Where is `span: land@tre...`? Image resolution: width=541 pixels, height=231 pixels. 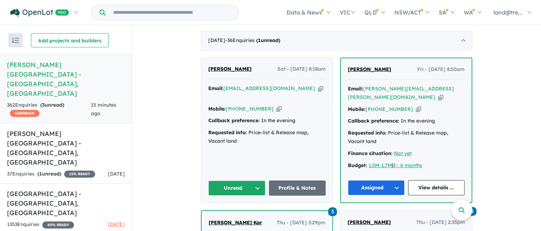
span: land@tre... is located at coordinates (508, 12).